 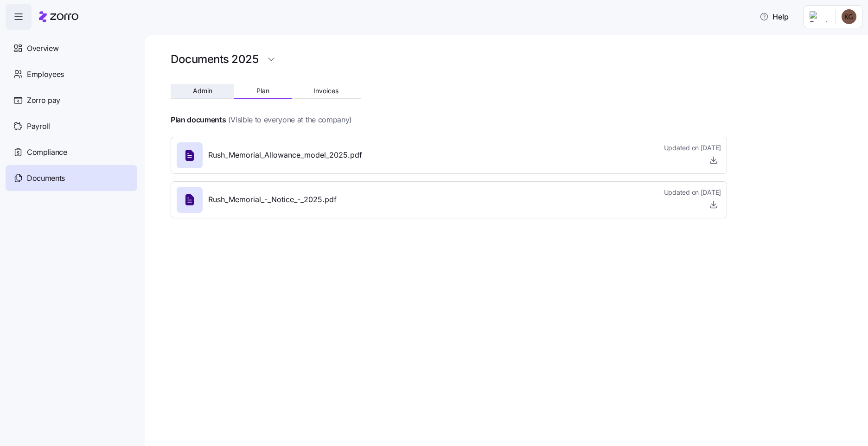 What do you see at coordinates (819, 17) in the screenshot?
I see `img: Employer logo` at bounding box center [819, 17].